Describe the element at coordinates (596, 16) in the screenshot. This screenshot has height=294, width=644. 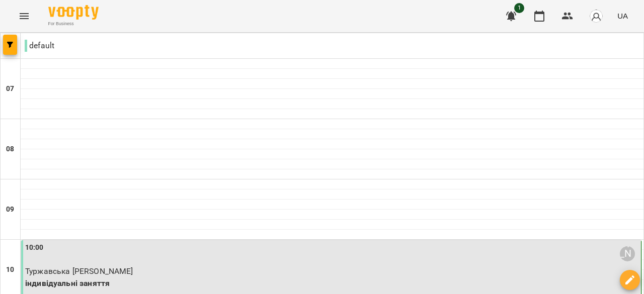
I see `img: avatar_s.png` at that location.